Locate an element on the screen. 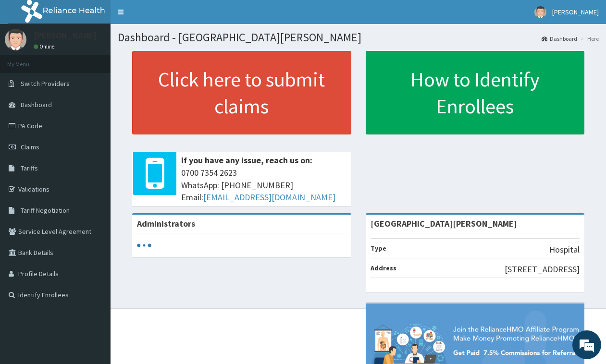 This screenshot has width=606, height=364. a: Dashboard is located at coordinates (560, 39).